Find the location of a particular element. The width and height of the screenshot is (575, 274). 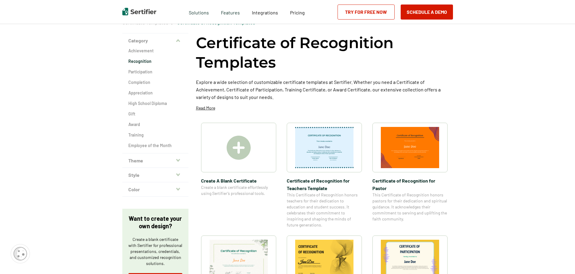

button: Category is located at coordinates (155, 41).